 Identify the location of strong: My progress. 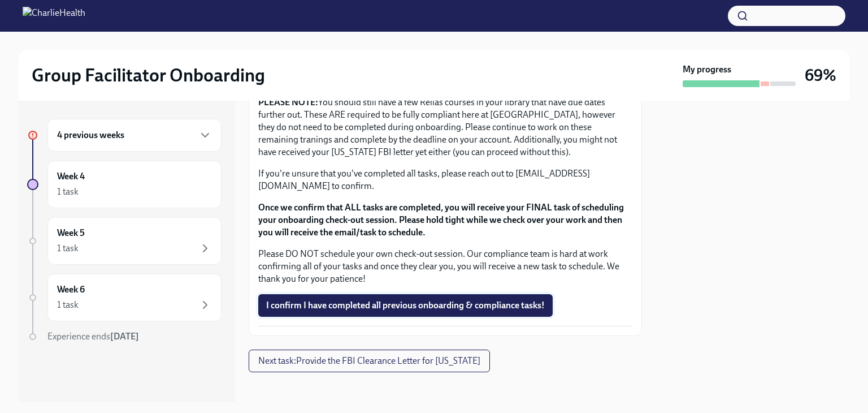
(707, 69).